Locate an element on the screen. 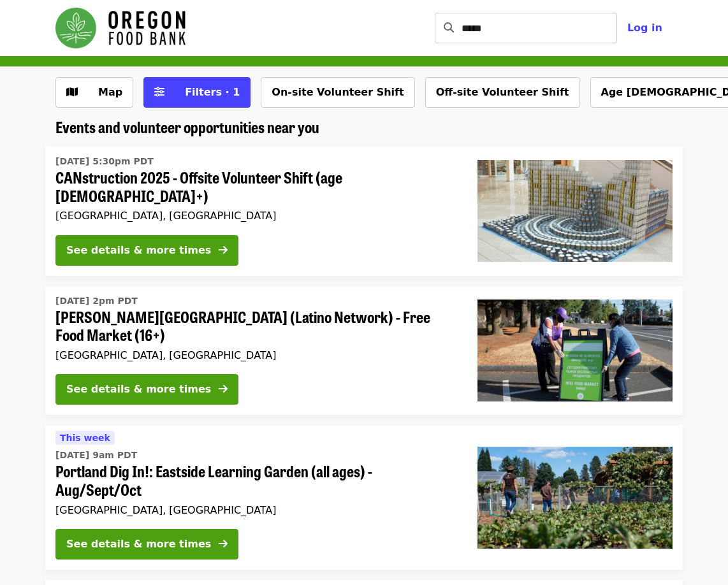  a: Show map view is located at coordinates (95, 93).